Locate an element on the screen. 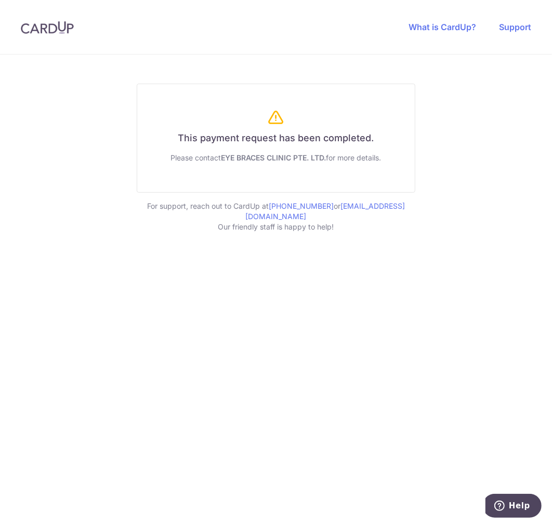 Image resolution: width=552 pixels, height=525 pixels. img: CardUp Logo is located at coordinates (47, 28).